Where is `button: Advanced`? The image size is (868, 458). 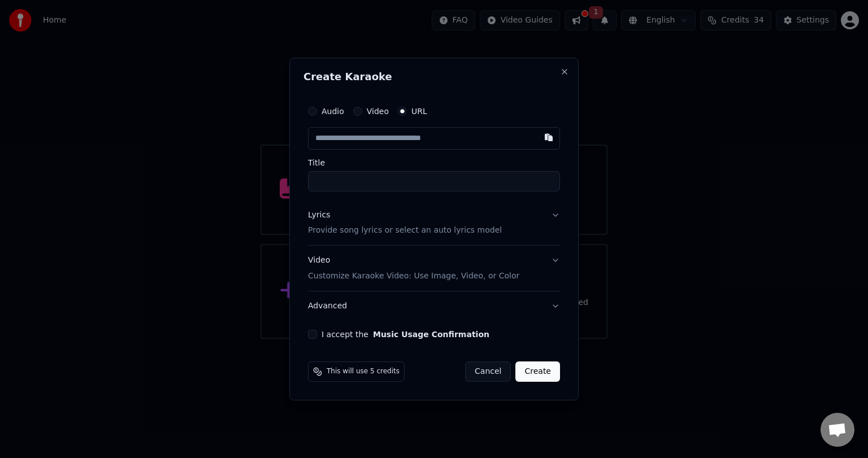 button: Advanced is located at coordinates (434, 306).